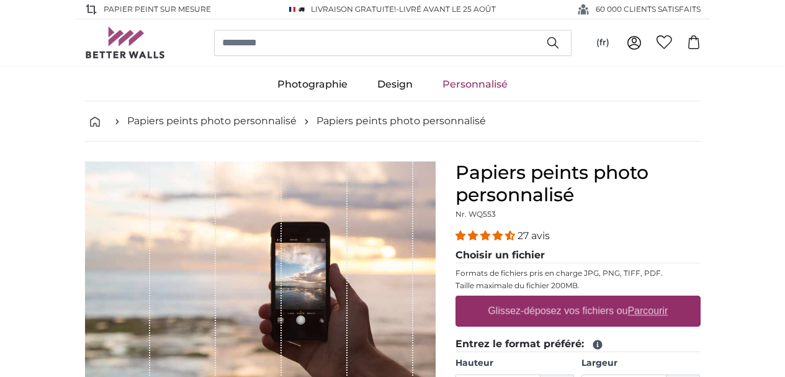 Image resolution: width=785 pixels, height=377 pixels. Describe the element at coordinates (578, 344) in the screenshot. I see `legend: Entrez le format préféré:` at that location.